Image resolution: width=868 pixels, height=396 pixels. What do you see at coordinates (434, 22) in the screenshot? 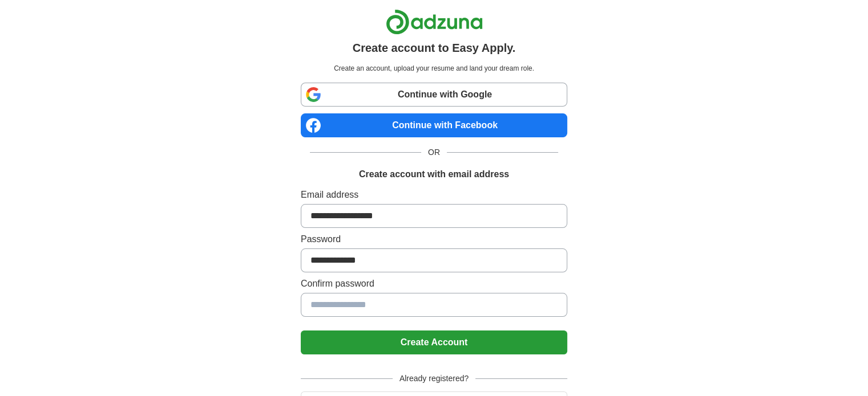
I see `img: Adzuna logo` at bounding box center [434, 22].